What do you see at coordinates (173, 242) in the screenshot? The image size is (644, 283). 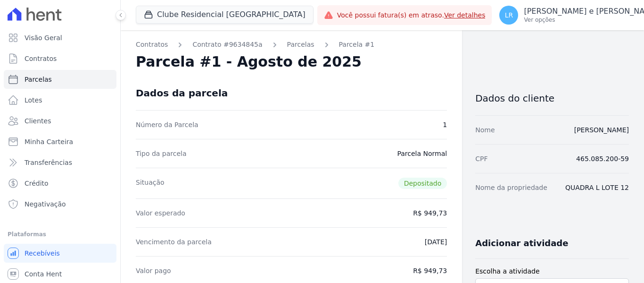 I see `dt: Vencimento da parcela` at bounding box center [173, 242].